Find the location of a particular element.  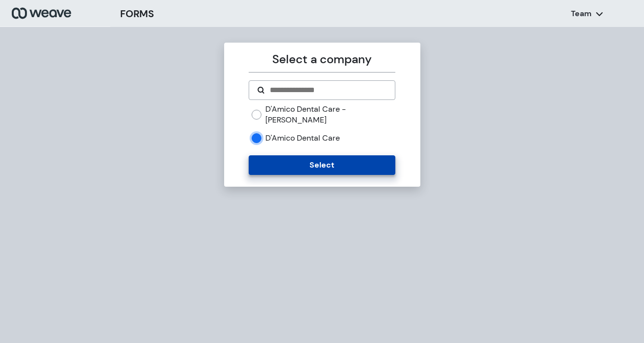

h3: FORMS is located at coordinates (137, 14).